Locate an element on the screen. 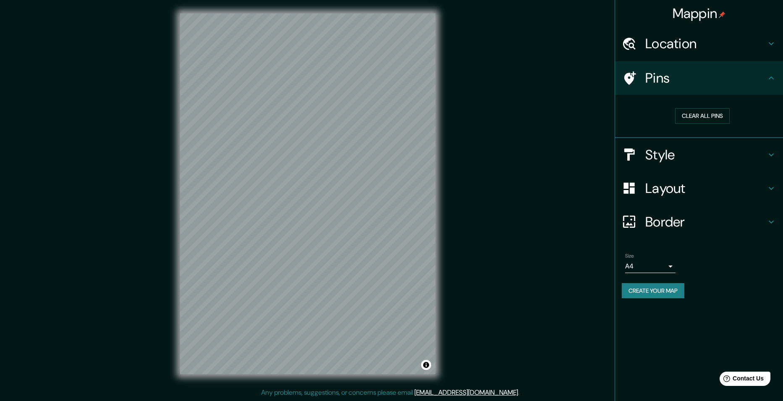  h4: Style is located at coordinates (706, 155).